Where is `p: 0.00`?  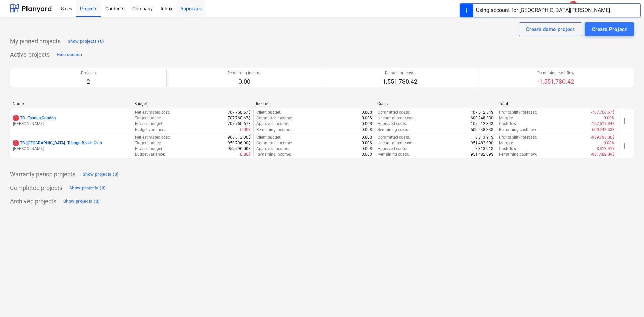 p: 0.00 is located at coordinates (244, 82).